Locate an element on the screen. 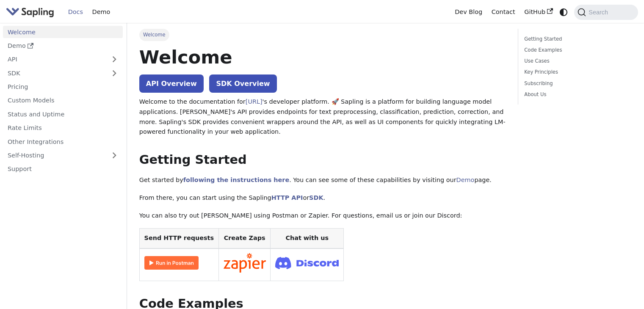  a: Rate Limits is located at coordinates (63, 128).